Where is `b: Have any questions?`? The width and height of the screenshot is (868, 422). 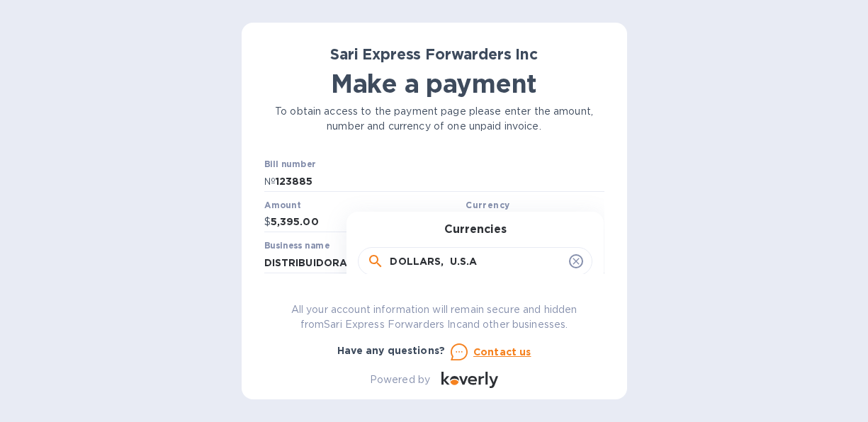
b: Have any questions? is located at coordinates (391, 350).